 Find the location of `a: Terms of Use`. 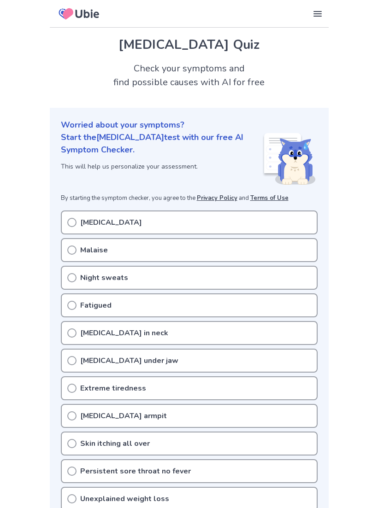

a: Terms of Use is located at coordinates (269, 198).